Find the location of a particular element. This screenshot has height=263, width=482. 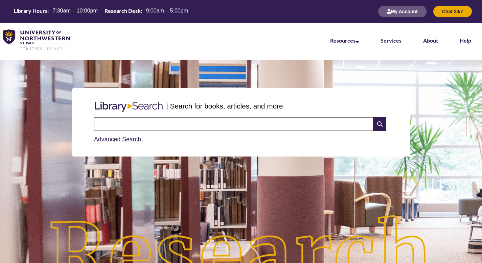

a: Resources is located at coordinates (344, 40).